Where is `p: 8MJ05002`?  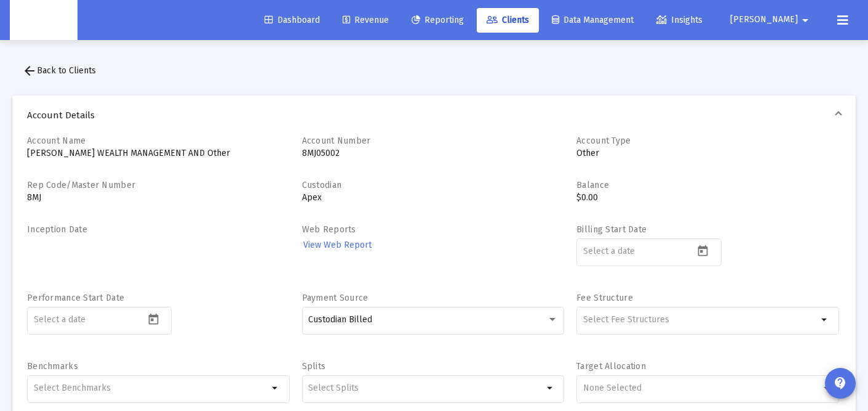
p: 8MJ05002 is located at coordinates (433, 153).